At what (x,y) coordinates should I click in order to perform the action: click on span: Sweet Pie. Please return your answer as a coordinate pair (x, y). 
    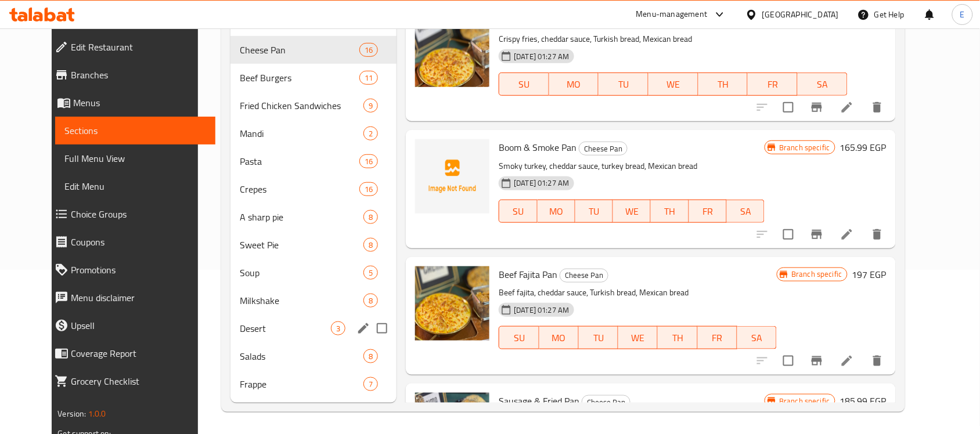
    Looking at the image, I should click on (301, 245).